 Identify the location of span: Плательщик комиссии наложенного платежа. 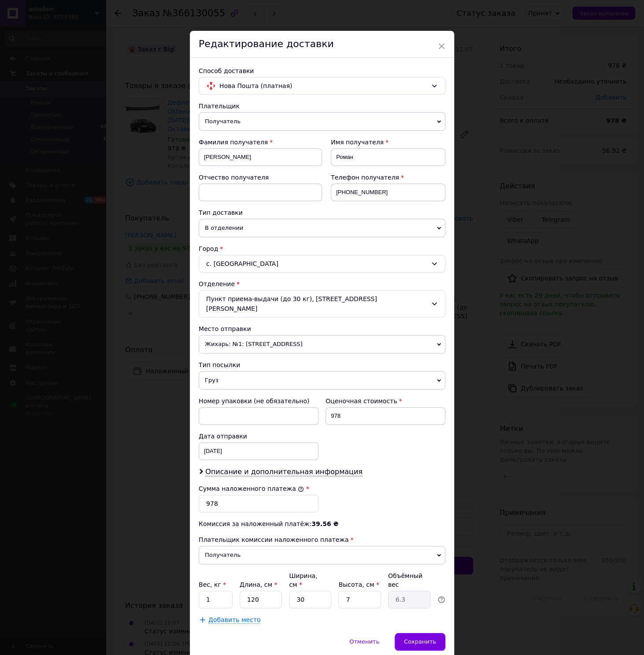
(274, 540).